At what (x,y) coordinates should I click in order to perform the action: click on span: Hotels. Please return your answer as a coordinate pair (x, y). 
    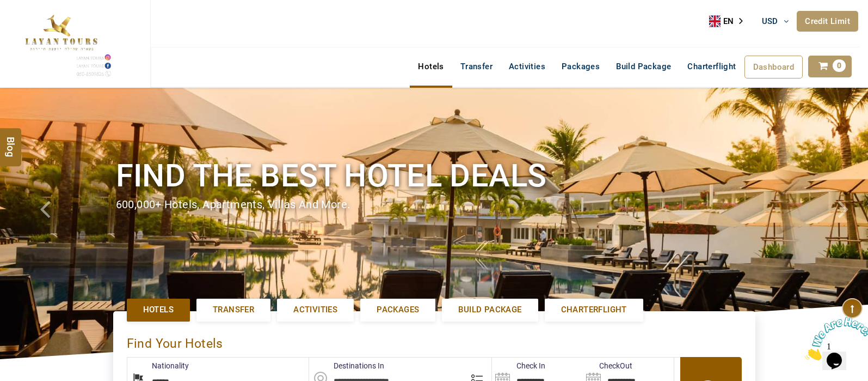
    Looking at the image, I should click on (159, 310).